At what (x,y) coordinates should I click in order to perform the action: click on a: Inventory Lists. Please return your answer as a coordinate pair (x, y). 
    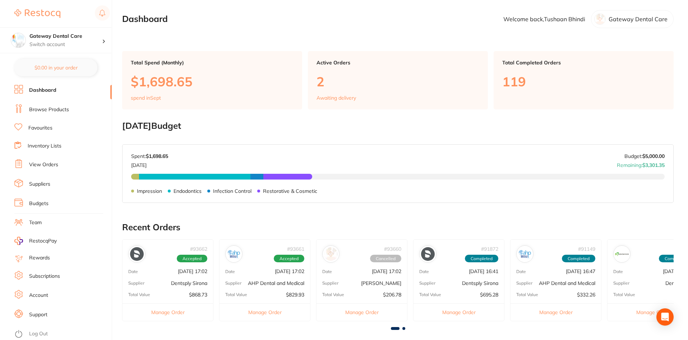
    Looking at the image, I should click on (45, 146).